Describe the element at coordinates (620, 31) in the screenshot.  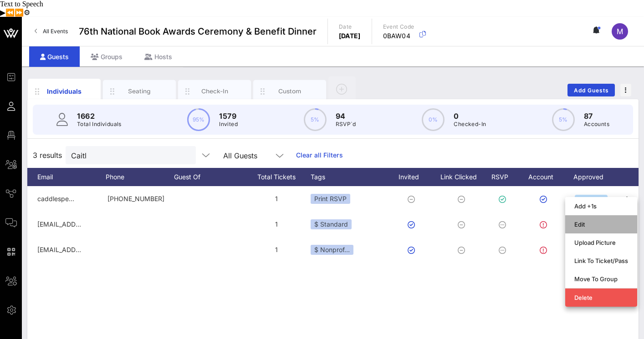
I see `span: M` at that location.